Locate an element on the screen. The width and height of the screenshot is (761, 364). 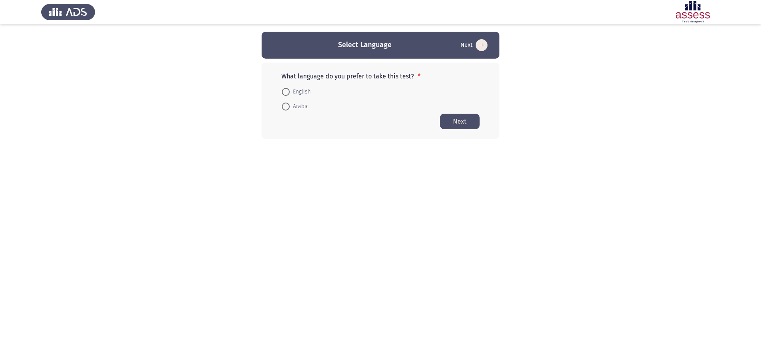
span: English is located at coordinates (300, 92).